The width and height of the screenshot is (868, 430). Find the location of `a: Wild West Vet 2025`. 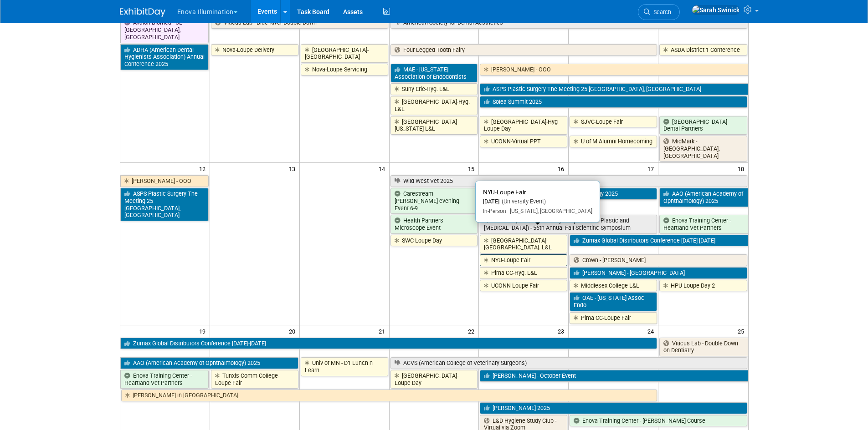

a: Wild West Vet 2025 is located at coordinates (569, 181).